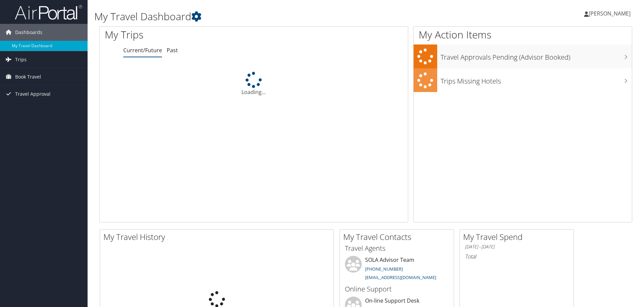  What do you see at coordinates (523, 35) in the screenshot?
I see `h1: My Action Items` at bounding box center [523, 35].